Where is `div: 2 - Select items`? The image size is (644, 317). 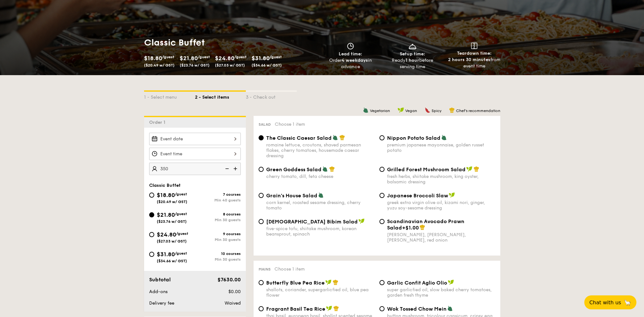 div: 2 - Select items is located at coordinates (221, 96).